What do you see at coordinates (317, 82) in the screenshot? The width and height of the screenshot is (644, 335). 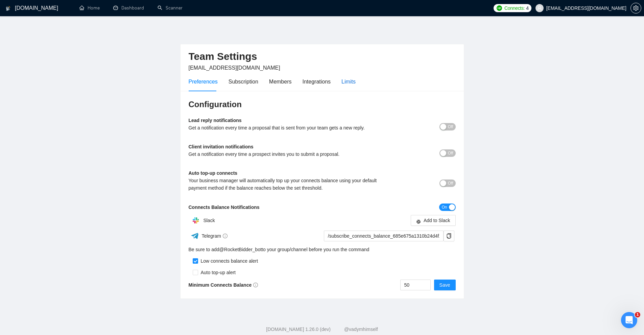 I see `div: Integrations` at bounding box center [317, 82].